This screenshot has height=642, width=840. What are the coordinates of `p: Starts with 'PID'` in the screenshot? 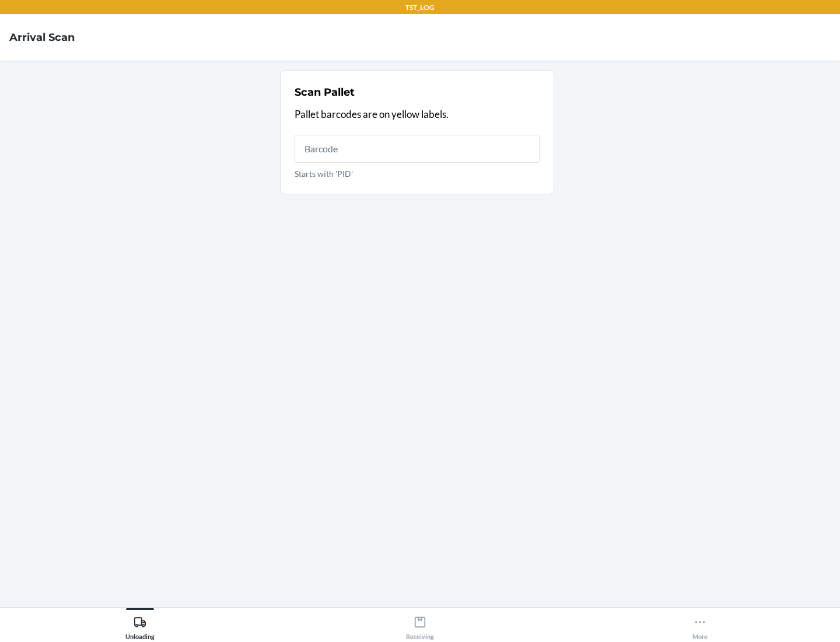 It's located at (417, 173).